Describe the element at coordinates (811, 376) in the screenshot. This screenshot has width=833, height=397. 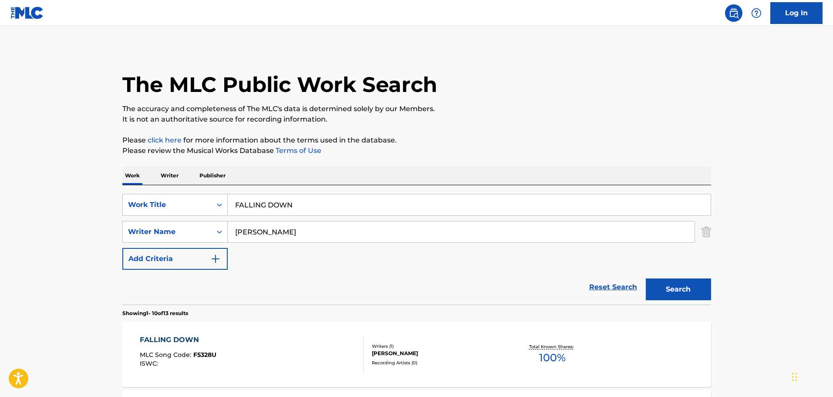
I see `div: Chat Widget` at that location.